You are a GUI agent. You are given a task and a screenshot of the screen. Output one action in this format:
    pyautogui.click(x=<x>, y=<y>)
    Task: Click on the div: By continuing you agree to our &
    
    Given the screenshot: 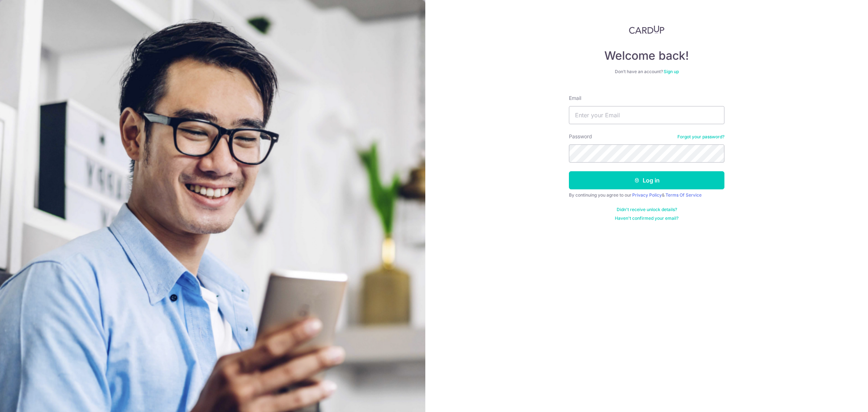 What is the action you would take?
    pyautogui.click(x=647, y=195)
    